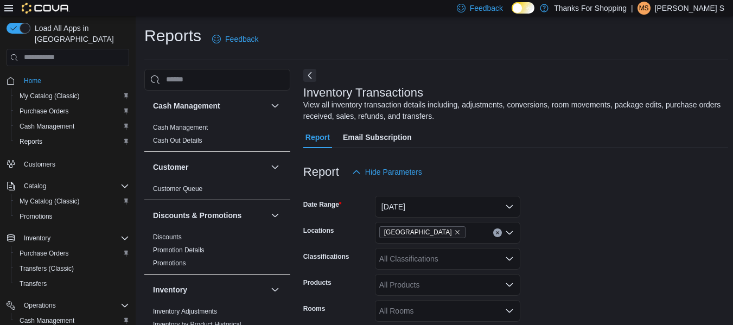  What do you see at coordinates (178, 250) in the screenshot?
I see `span: Promotion Details` at bounding box center [178, 250].